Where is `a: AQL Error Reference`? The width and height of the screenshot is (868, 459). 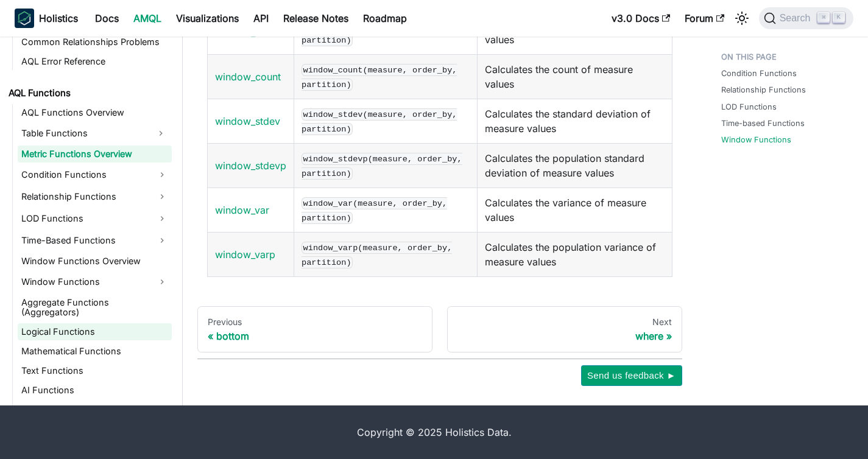
a: AQL Error Reference is located at coordinates (94, 61).